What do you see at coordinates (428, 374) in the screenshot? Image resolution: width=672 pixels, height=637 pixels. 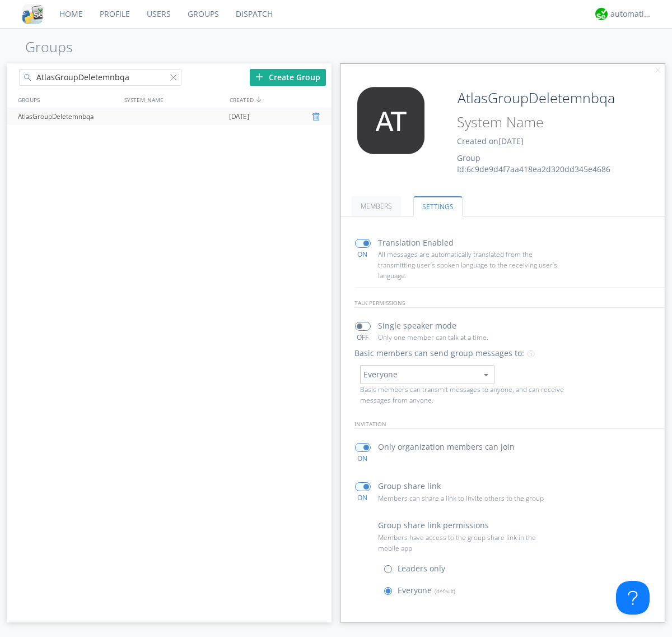 I see `button: Everyone` at bounding box center [428, 374].